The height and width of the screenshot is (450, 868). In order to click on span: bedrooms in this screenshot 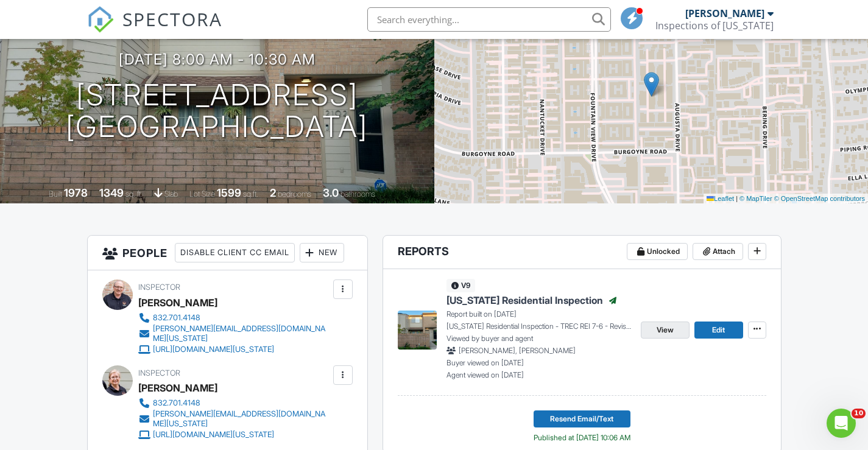, I will do `click(294, 194)`.